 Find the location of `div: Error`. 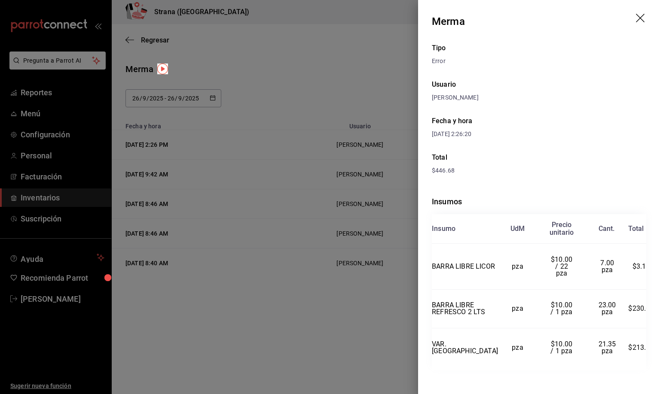

div: Error is located at coordinates (538, 61).